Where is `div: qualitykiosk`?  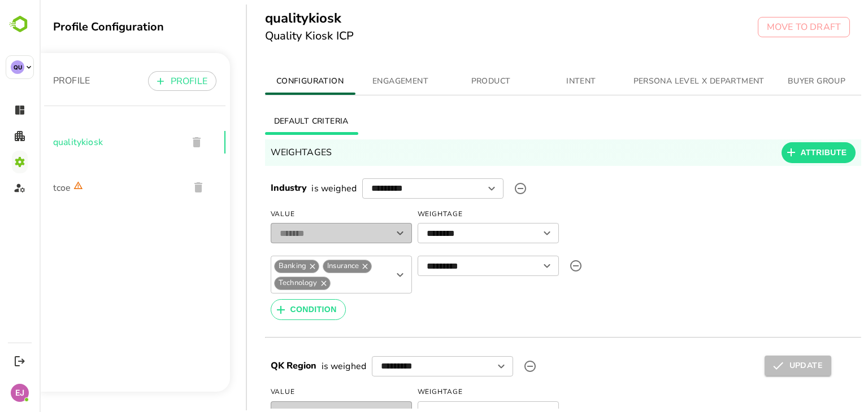 div: qualitykiosk is located at coordinates (95, 142).